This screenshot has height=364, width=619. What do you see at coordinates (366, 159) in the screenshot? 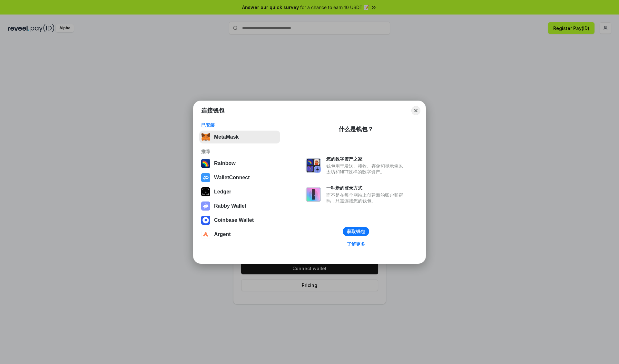
I see `div: 您的数字资产之家` at bounding box center [366, 159].